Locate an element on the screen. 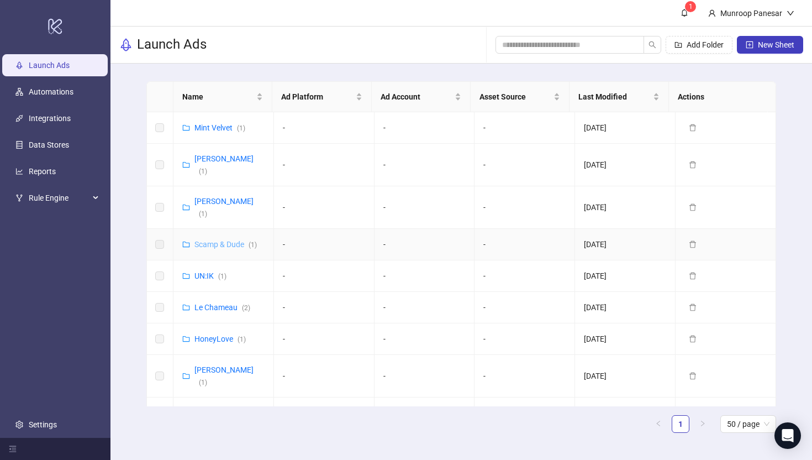  a: Integrations is located at coordinates (50, 118).